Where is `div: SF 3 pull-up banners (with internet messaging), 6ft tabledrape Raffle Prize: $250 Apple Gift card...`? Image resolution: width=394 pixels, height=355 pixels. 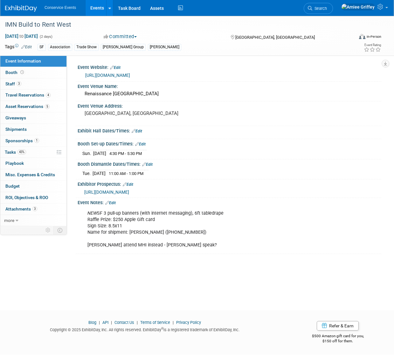
div: SF 3 pull-up banners (with internet messaging), 6ft tabledrape Raffle Prize: $250 Apple Gift card... is located at coordinates (202, 229).